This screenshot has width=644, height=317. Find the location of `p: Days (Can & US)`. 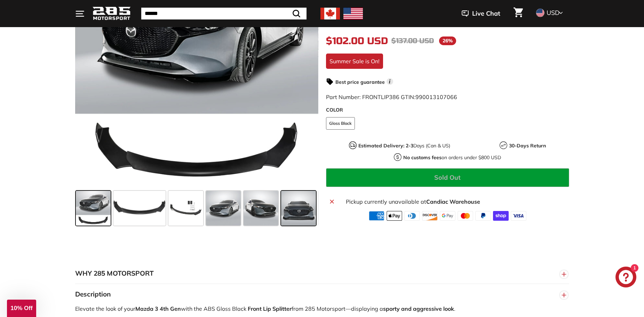

p: Days (Can & US) is located at coordinates (404, 146).